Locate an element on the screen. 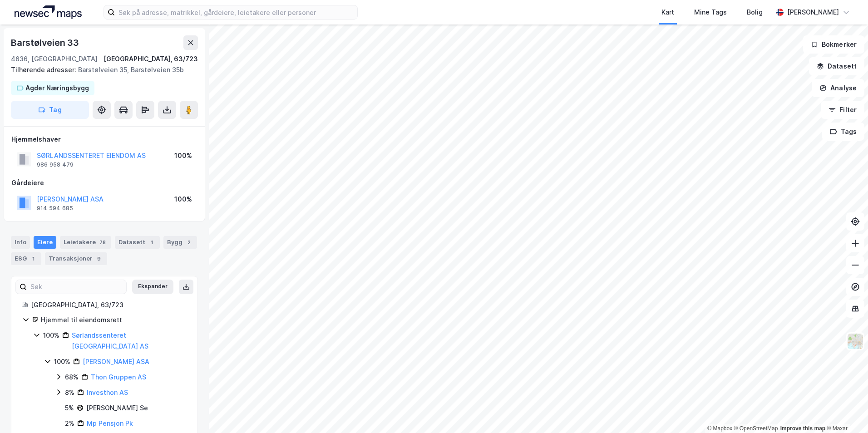 The width and height of the screenshot is (868, 433). div: Info is located at coordinates (20, 243).